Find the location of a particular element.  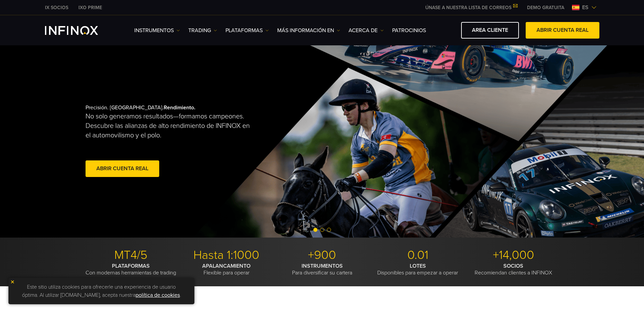

a: PLATAFORMAS is located at coordinates (247, 30).